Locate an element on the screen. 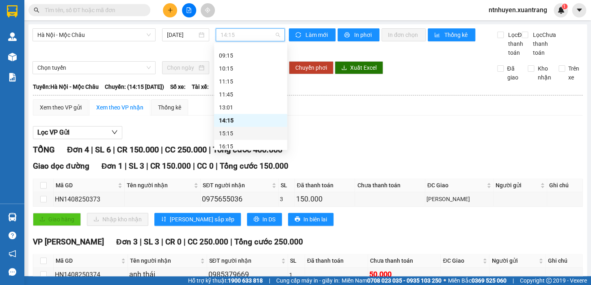 This screenshot has height=285, width=591. div: 14:15 is located at coordinates (250, 121).